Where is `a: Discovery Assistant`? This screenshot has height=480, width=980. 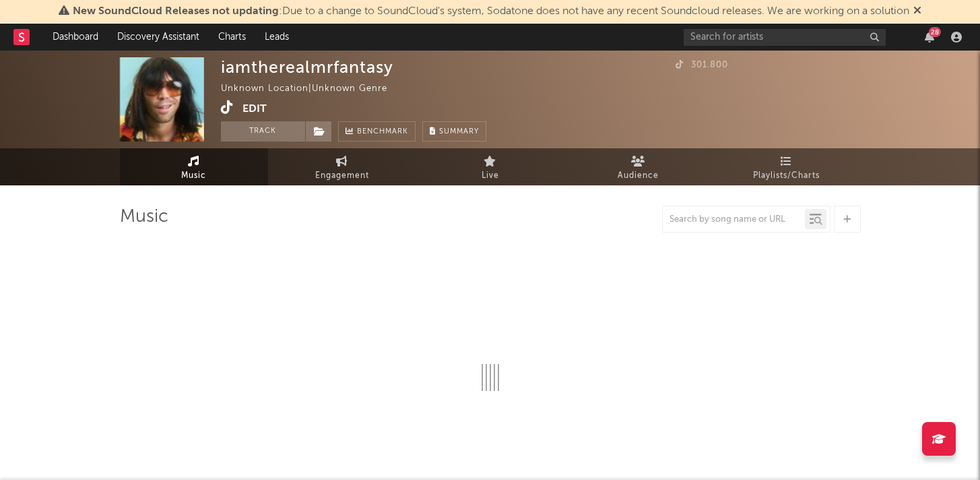 a: Discovery Assistant is located at coordinates (159, 37).